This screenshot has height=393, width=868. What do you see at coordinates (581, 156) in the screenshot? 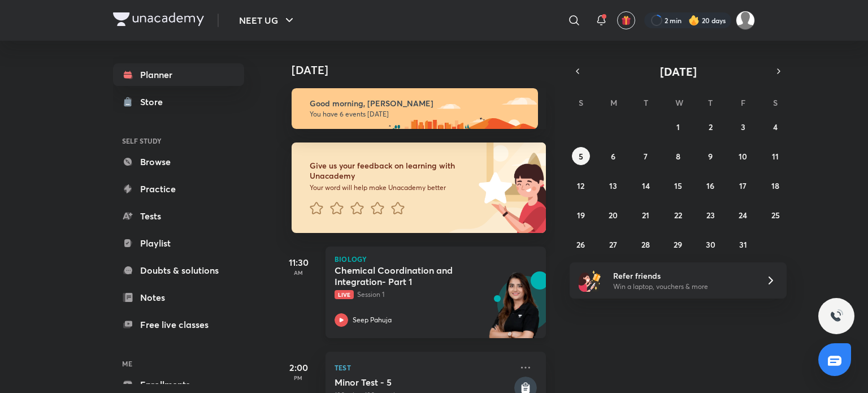
I see `abbr: October 5, 2025` at bounding box center [581, 156].